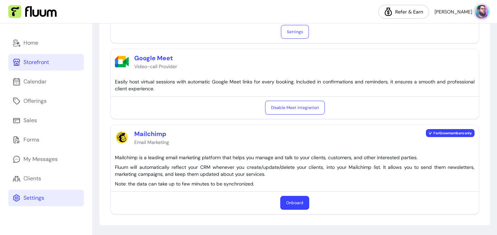 This screenshot has width=497, height=235. Describe the element at coordinates (31, 43) in the screenshot. I see `div: Home` at that location.